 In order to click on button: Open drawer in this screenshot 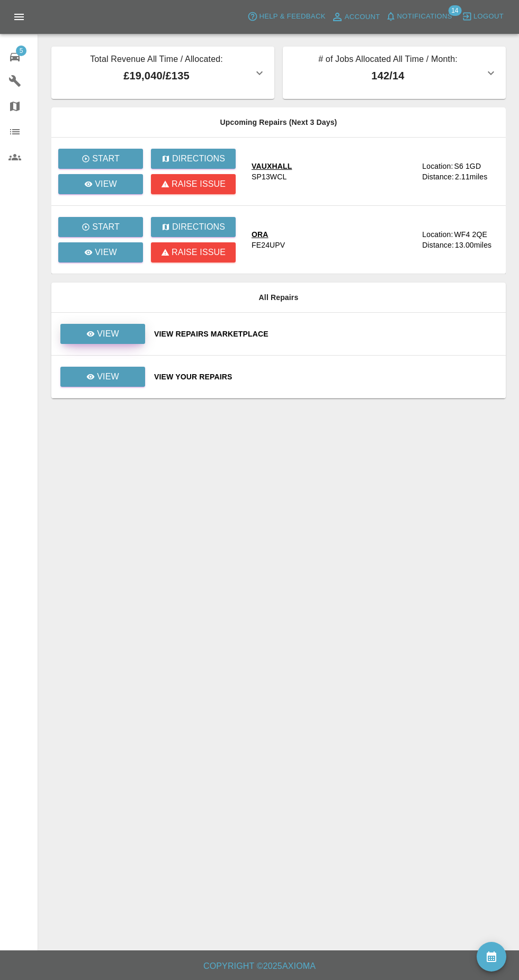, I will do `click(19, 17)`.